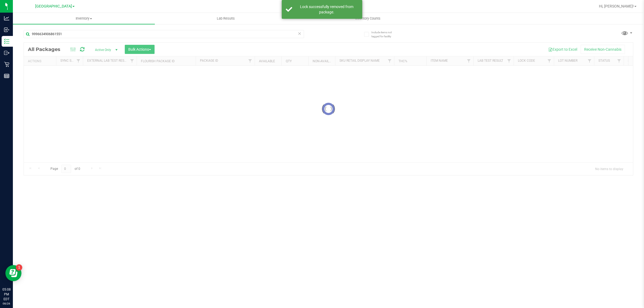 This screenshot has height=308, width=644. Describe the element at coordinates (7, 65) in the screenshot. I see `inline-svg: Retail` at that location.